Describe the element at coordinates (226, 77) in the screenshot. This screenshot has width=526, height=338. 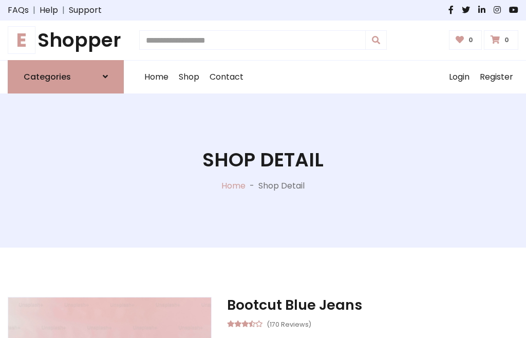
I see `a: Contact` at that location.